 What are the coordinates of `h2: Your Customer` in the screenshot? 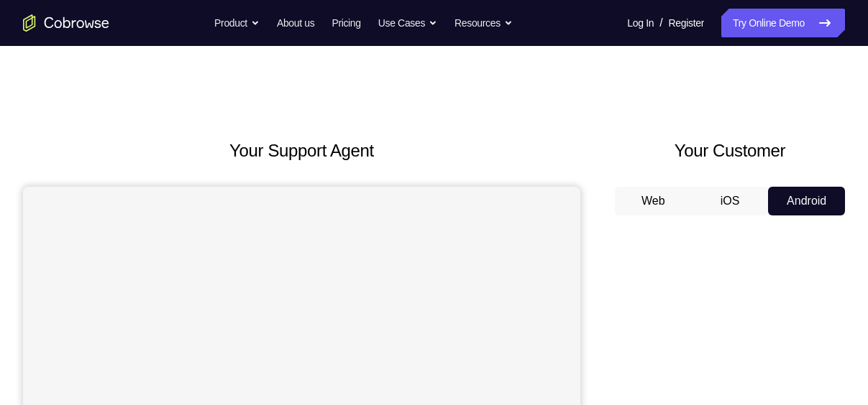 It's located at (730, 151).